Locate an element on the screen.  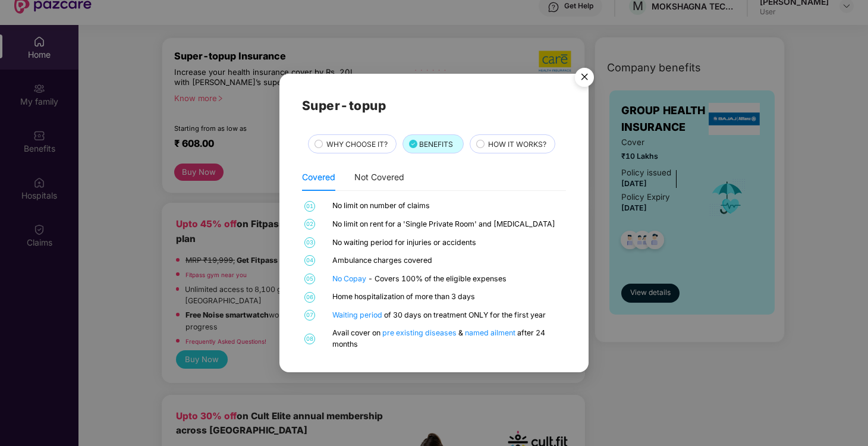
div: Not Covered is located at coordinates (379, 177).